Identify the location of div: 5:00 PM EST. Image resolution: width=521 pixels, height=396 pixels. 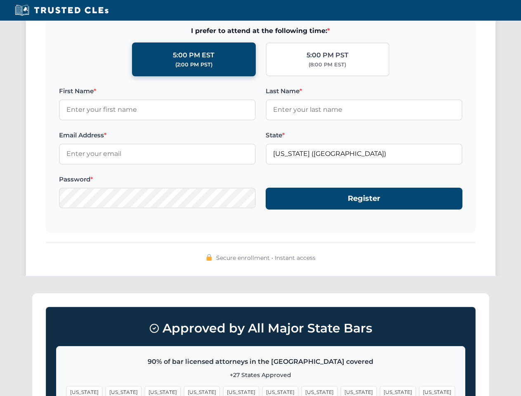
(193, 55).